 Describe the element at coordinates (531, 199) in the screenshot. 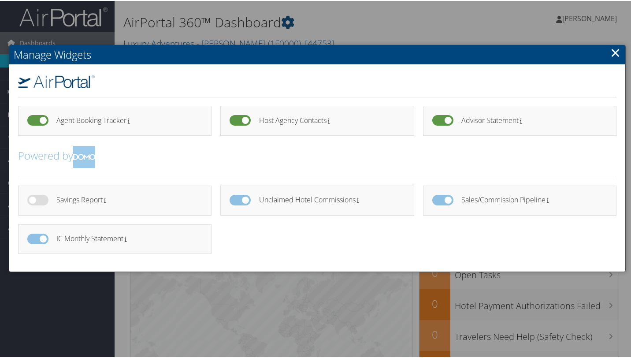

I see `h4: Sales/Commission Pipeline` at that location.